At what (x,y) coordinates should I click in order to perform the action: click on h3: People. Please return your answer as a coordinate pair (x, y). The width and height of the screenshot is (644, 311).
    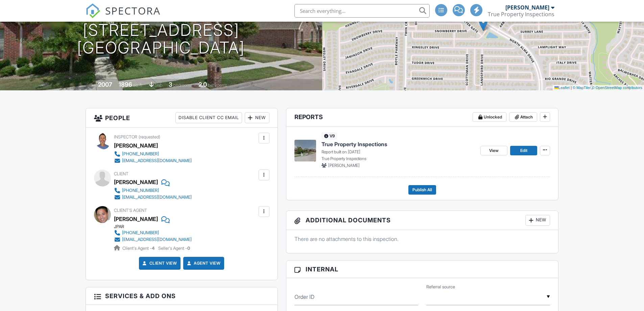
    Looking at the image, I should click on (181, 118).